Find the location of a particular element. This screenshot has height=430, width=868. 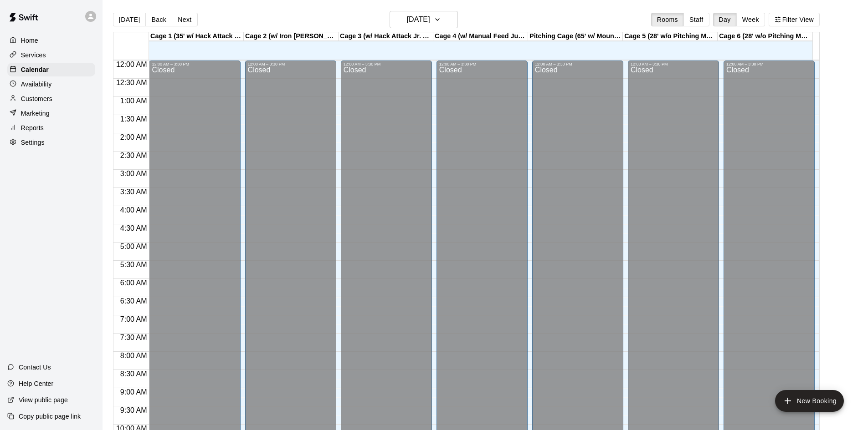

button: Back is located at coordinates (159, 20).